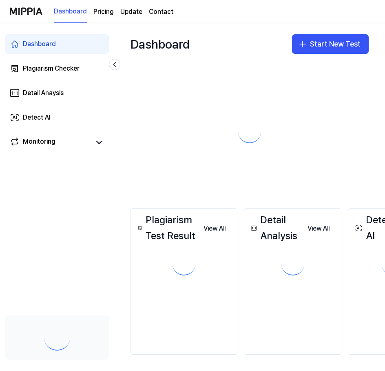  What do you see at coordinates (51, 69) in the screenshot?
I see `div: Plagiarism Checker` at bounding box center [51, 69].